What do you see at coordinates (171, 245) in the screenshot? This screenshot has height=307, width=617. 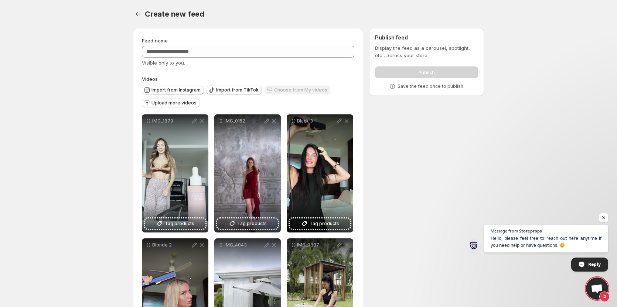 I see `p: Blonde 2` at bounding box center [171, 245].